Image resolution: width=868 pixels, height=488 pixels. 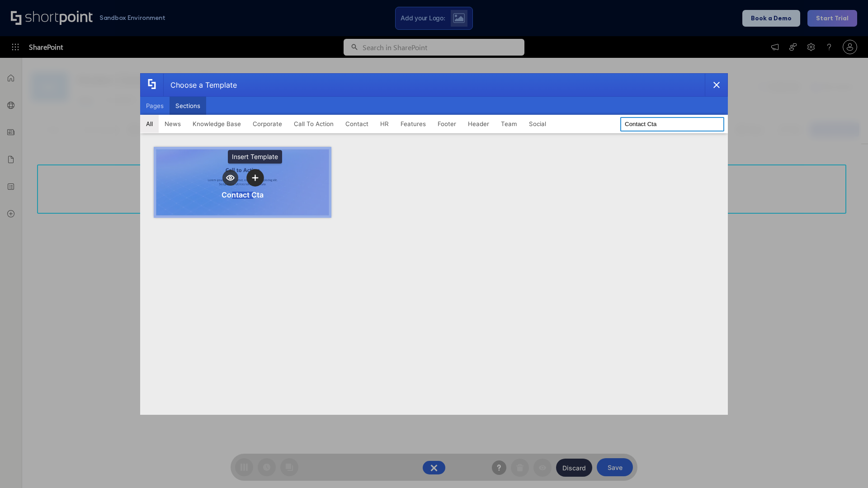 I want to click on button: Social, so click(x=537, y=124).